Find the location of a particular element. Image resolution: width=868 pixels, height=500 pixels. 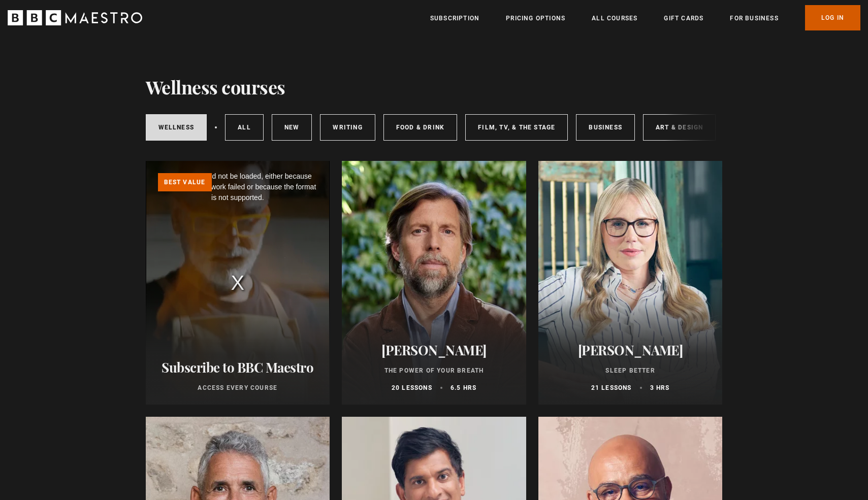

a: BBC Maestro is located at coordinates (75, 18).